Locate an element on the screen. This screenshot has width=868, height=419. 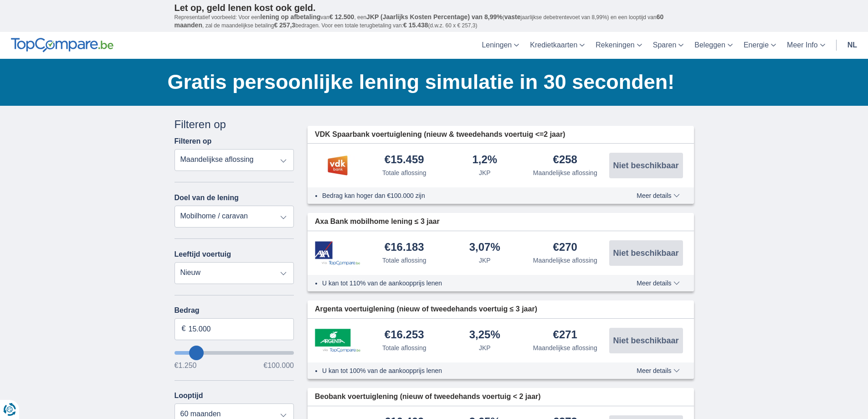
h1: Gratis persoonlijke lening simulatie in 30 seconden! is located at coordinates (431, 82).